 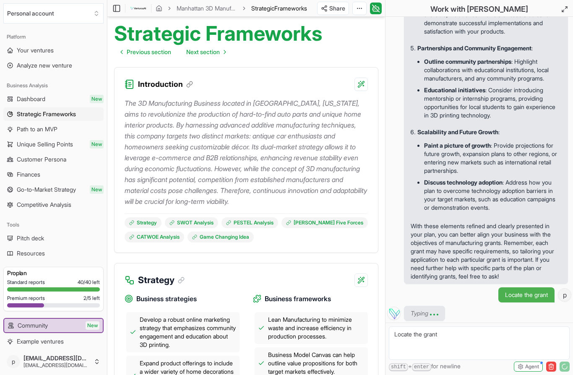 I want to click on a: CommunityNew, so click(x=53, y=325).